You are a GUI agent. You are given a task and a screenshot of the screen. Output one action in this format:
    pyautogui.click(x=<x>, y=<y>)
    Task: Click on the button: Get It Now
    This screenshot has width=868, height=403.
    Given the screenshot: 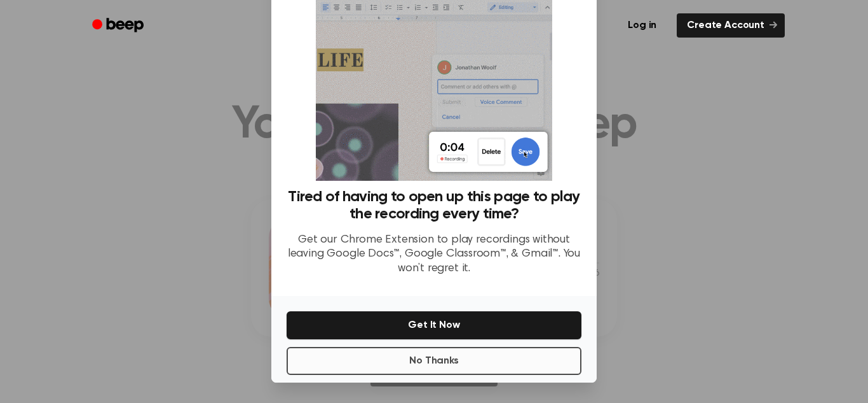 What is the action you would take?
    pyautogui.click(x=434, y=325)
    